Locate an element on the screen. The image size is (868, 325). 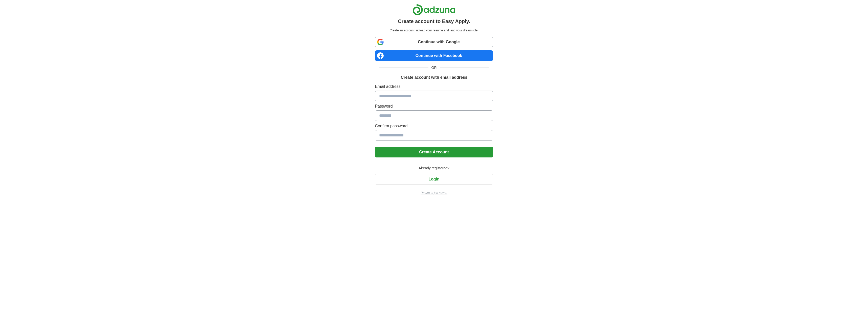
span: OR is located at coordinates (434, 68).